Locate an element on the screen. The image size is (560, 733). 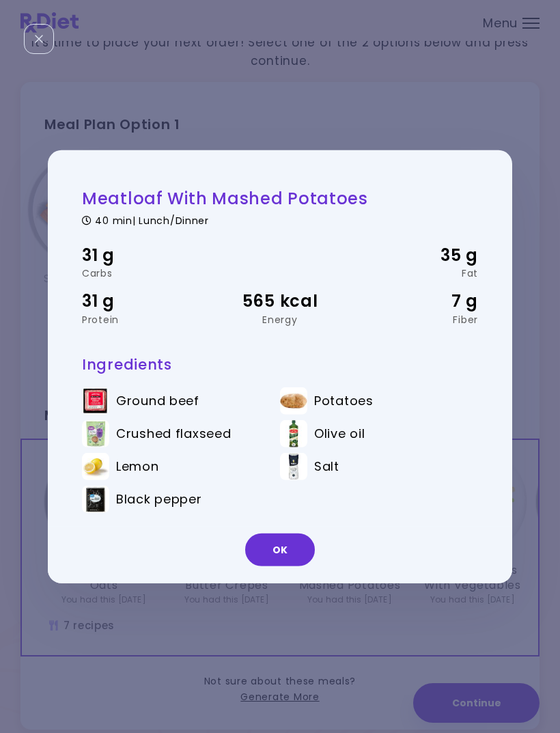
div: Fiber is located at coordinates (412, 319).